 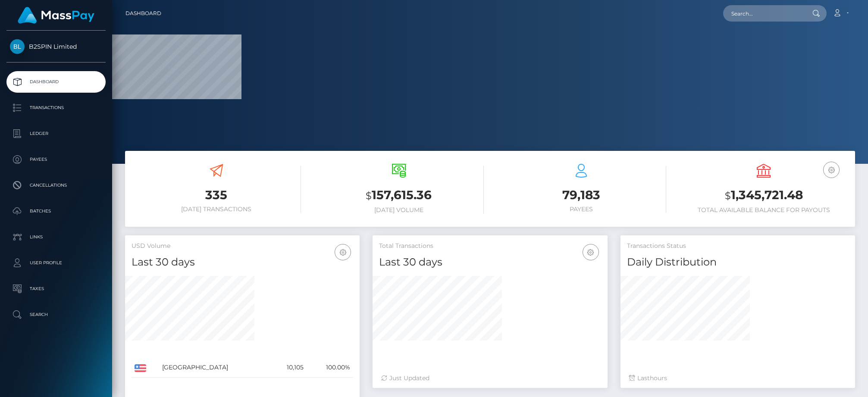 I want to click on a: Links, so click(x=56, y=237).